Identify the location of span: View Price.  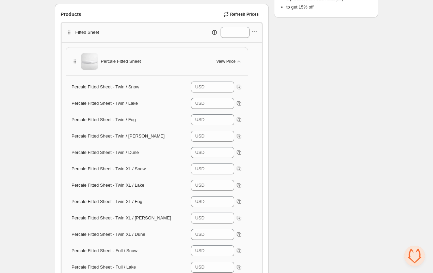
(226, 61).